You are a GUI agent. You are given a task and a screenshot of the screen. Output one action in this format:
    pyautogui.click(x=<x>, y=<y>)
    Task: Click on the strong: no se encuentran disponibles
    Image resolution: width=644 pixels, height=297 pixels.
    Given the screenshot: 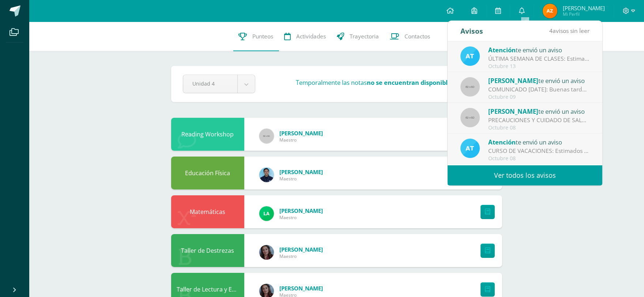 What is the action you would take?
    pyautogui.click(x=410, y=82)
    